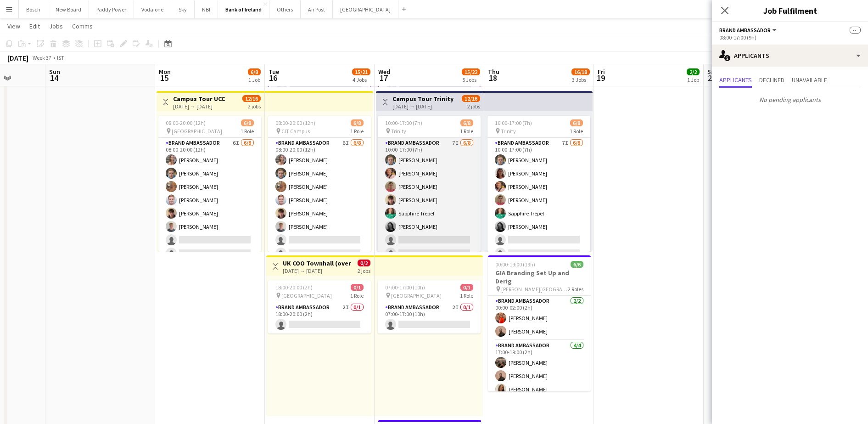 Image resolution: width=868 pixels, height=424 pixels. I want to click on span: 15/21, so click(361, 72).